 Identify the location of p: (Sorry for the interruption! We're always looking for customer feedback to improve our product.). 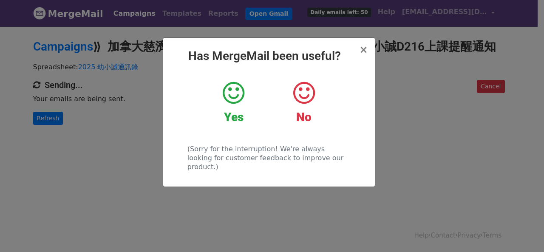
(268, 158).